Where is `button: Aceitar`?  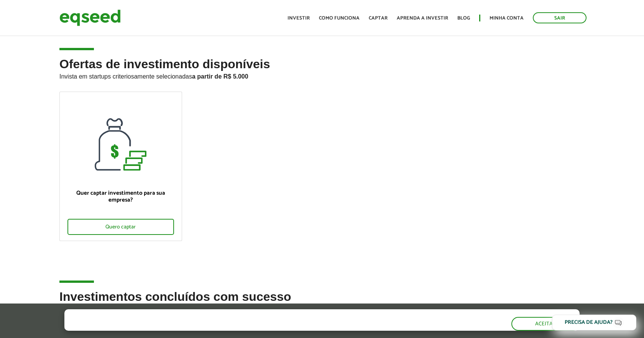
button: Aceitar is located at coordinates (546, 324).